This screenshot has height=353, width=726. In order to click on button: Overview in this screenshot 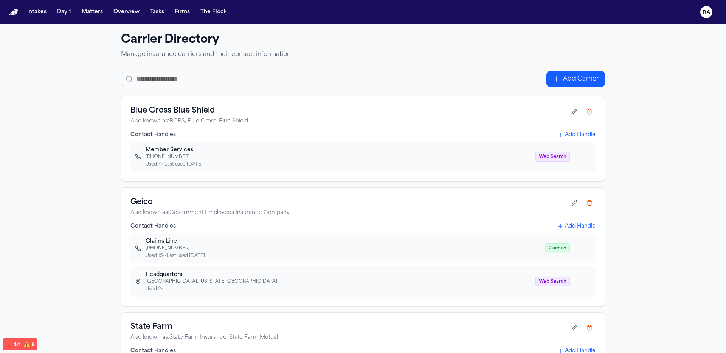, I will do `click(126, 12)`.